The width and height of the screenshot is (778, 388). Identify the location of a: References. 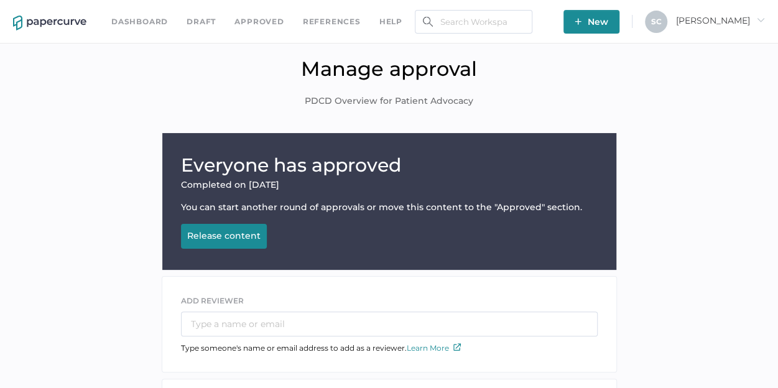
(331, 22).